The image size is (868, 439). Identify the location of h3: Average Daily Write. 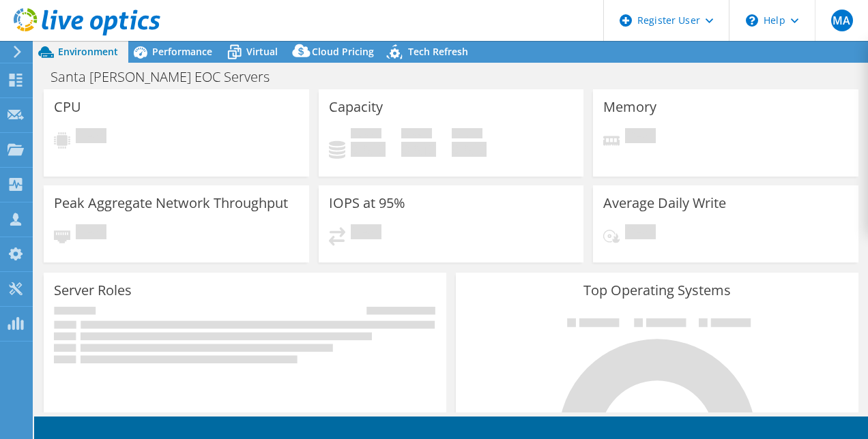
(665, 203).